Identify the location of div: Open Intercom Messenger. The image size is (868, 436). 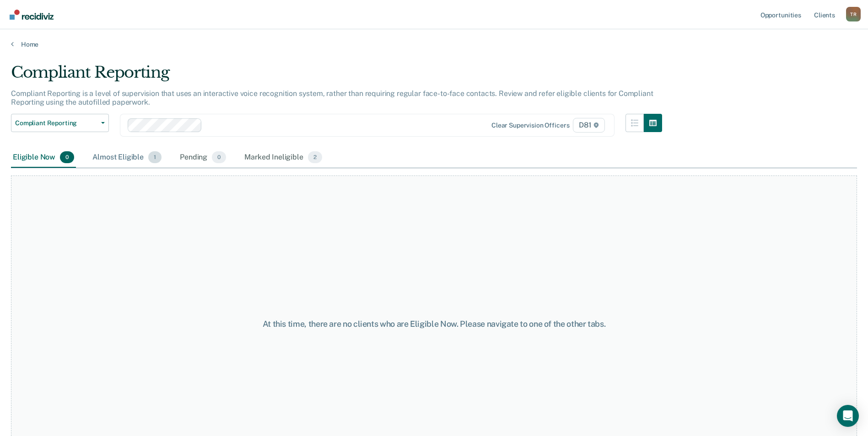
(848, 416).